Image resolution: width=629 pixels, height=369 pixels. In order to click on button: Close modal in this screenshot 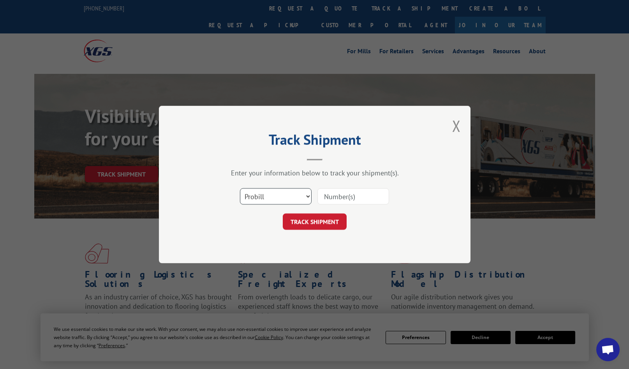, I will do `click(456, 126)`.